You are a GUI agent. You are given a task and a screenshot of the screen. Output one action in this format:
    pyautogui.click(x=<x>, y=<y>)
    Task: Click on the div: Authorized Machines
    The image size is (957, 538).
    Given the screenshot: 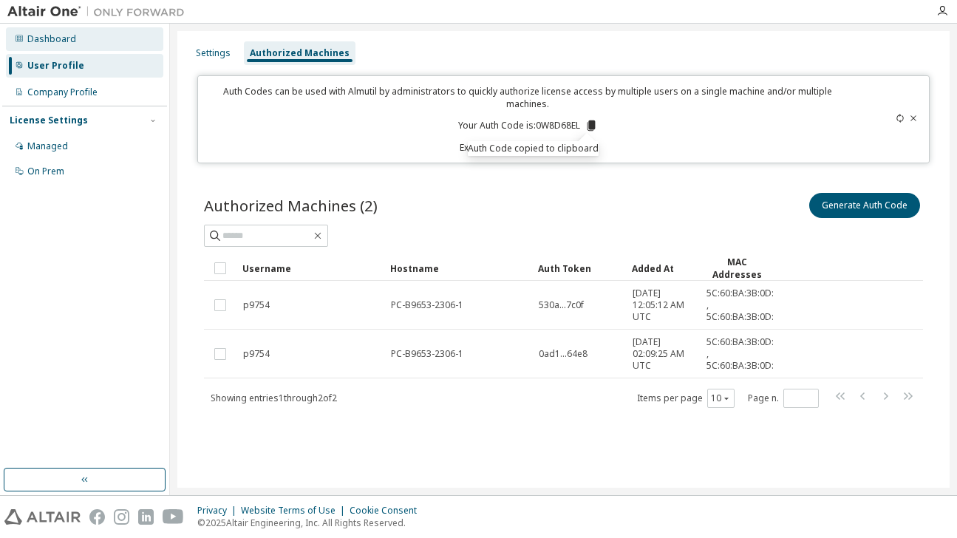 What is the action you would take?
    pyautogui.click(x=299, y=53)
    